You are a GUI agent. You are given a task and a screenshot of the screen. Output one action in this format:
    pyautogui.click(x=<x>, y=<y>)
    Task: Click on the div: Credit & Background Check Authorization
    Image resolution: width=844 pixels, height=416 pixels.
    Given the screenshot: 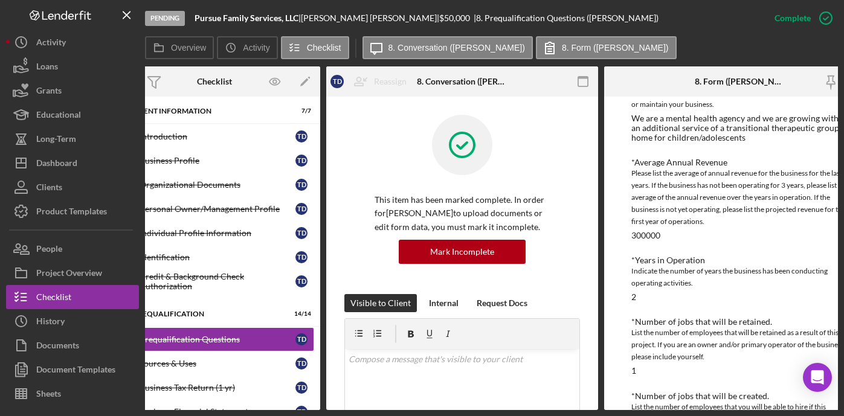 What is the action you would take?
    pyautogui.click(x=217, y=281)
    